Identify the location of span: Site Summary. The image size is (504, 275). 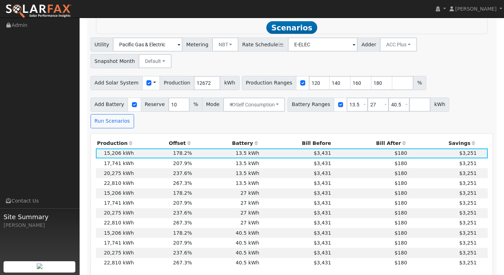
(40, 217).